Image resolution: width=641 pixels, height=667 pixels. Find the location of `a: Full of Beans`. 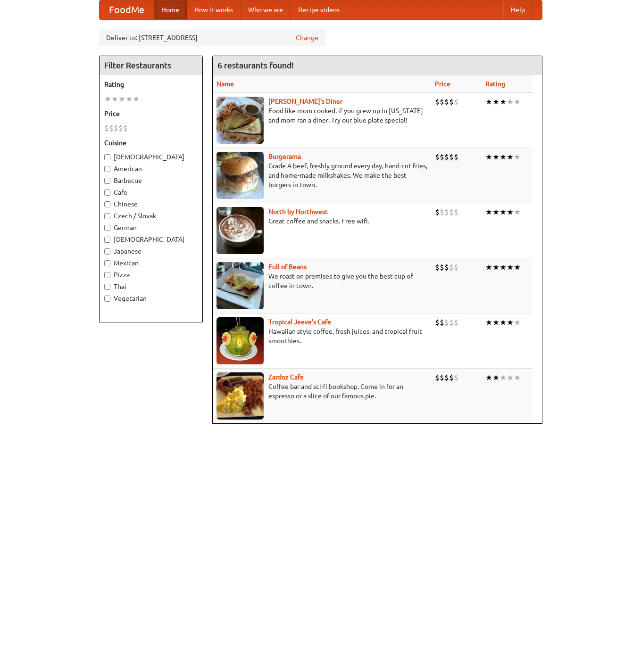

a: Full of Beans is located at coordinates (287, 267).